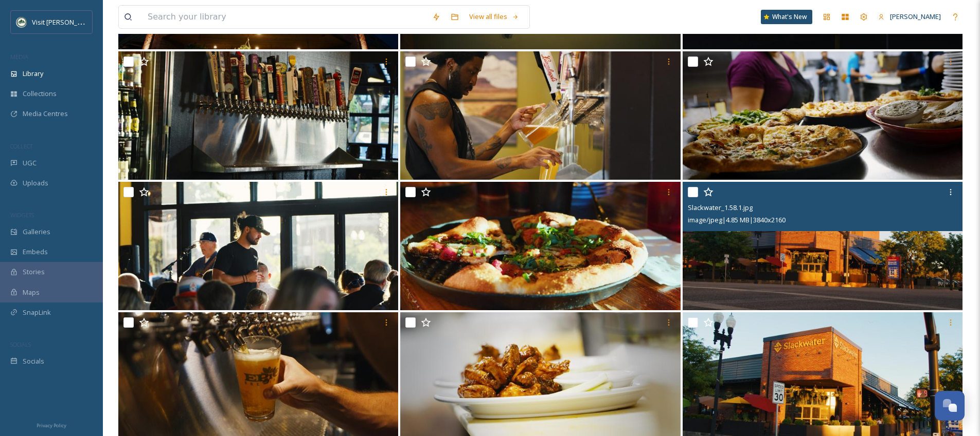 The image size is (980, 436). What do you see at coordinates (822, 115) in the screenshot?
I see `img: Slackwater_1.20.1.jpg` at bounding box center [822, 115].